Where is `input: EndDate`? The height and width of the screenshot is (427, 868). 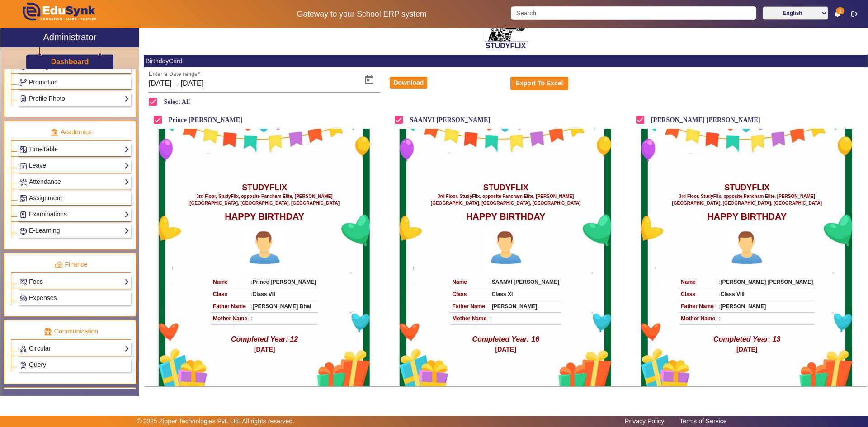 input: EndDate is located at coordinates (232, 84).